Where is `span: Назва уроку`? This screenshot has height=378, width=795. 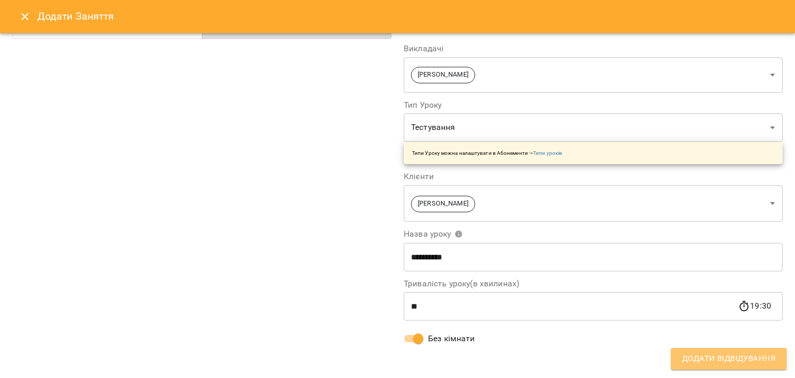 span: Назва уроку is located at coordinates (433, 234).